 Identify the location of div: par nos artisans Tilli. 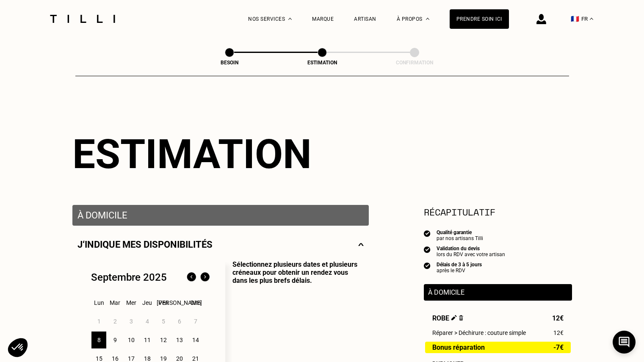
(459, 238).